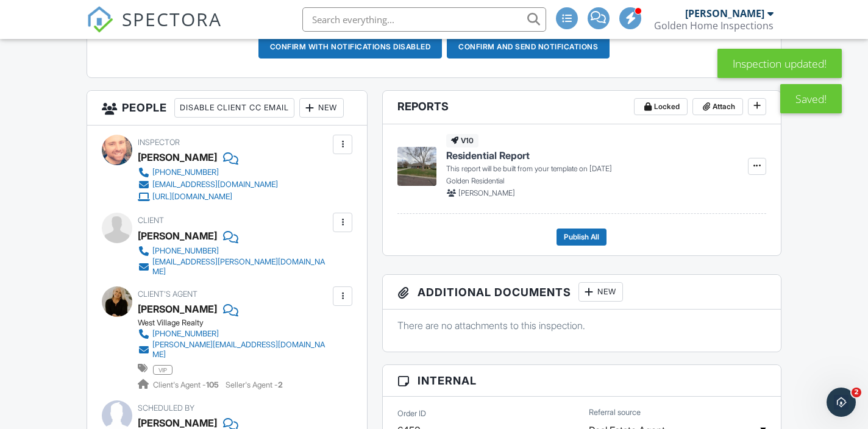 The width and height of the screenshot is (868, 429). Describe the element at coordinates (154, 29) in the screenshot. I see `a: SPECTORA` at that location.